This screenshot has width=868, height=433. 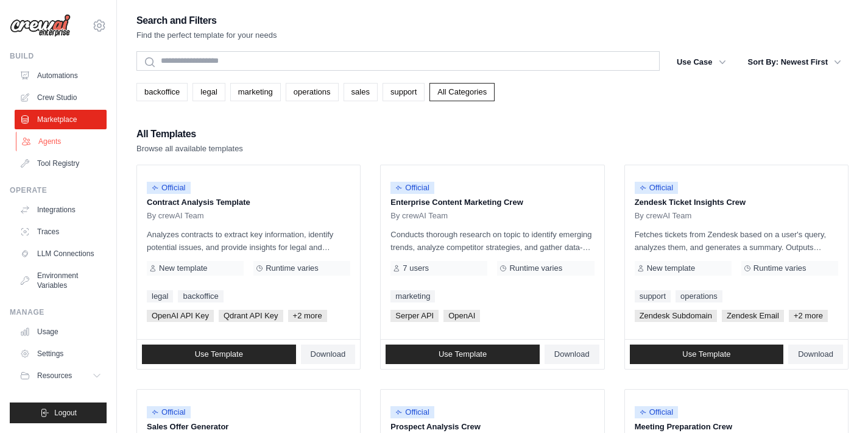 What do you see at coordinates (61, 142) in the screenshot?
I see `a: Agents` at bounding box center [61, 142].